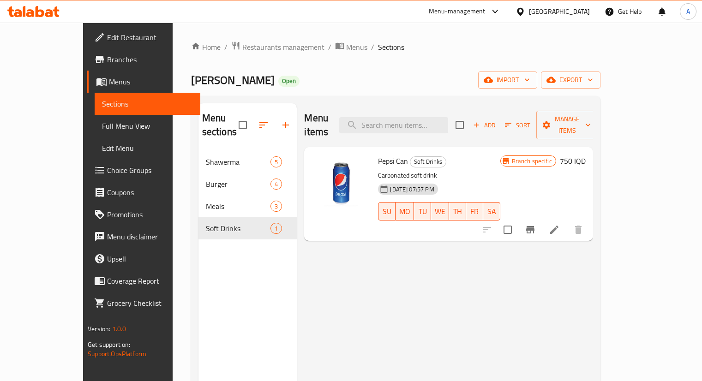 The image size is (702, 381). Describe the element at coordinates (492, 212) in the screenshot. I see `button: SA` at that location.